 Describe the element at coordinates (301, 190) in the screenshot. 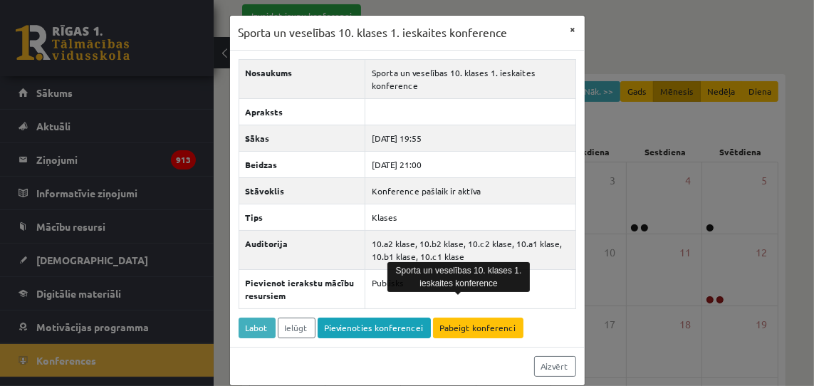

I see `th: Stāvoklis` at that location.